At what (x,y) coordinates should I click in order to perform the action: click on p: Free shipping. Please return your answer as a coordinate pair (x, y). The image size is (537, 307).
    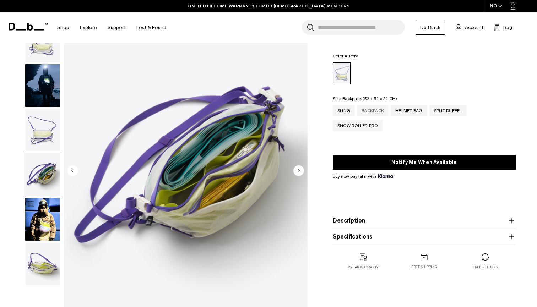
    Looking at the image, I should click on (424, 267).